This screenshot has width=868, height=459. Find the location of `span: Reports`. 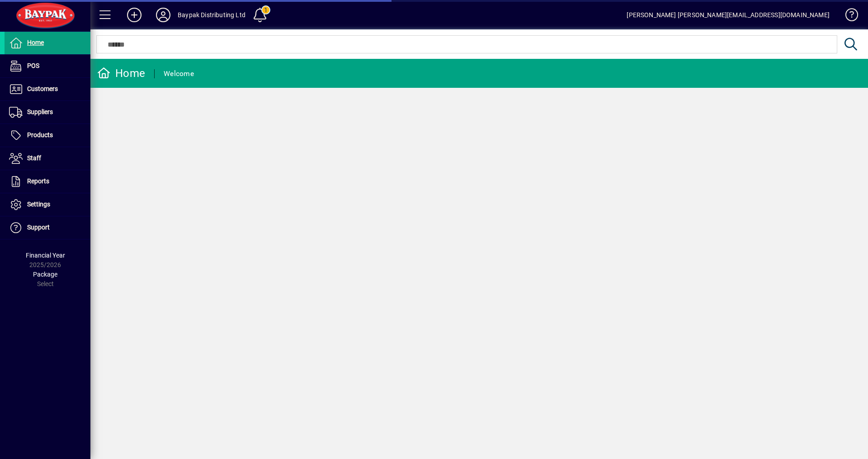

span: Reports is located at coordinates (38, 181).